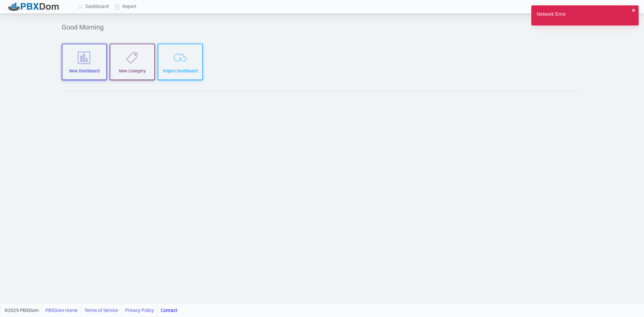 This screenshot has height=317, width=644. I want to click on button: Import Dashboard, so click(180, 62).